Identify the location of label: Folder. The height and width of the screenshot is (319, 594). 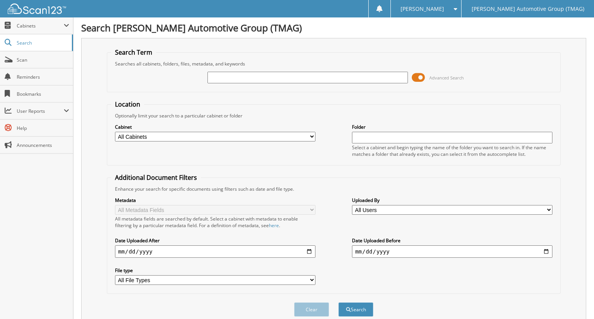
(452, 127).